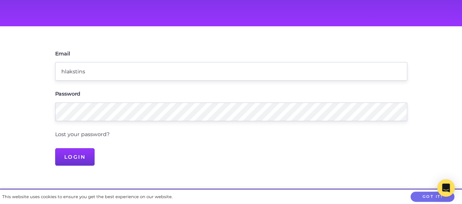 This screenshot has width=462, height=204. Describe the element at coordinates (75, 157) in the screenshot. I see `input: Login` at that location.